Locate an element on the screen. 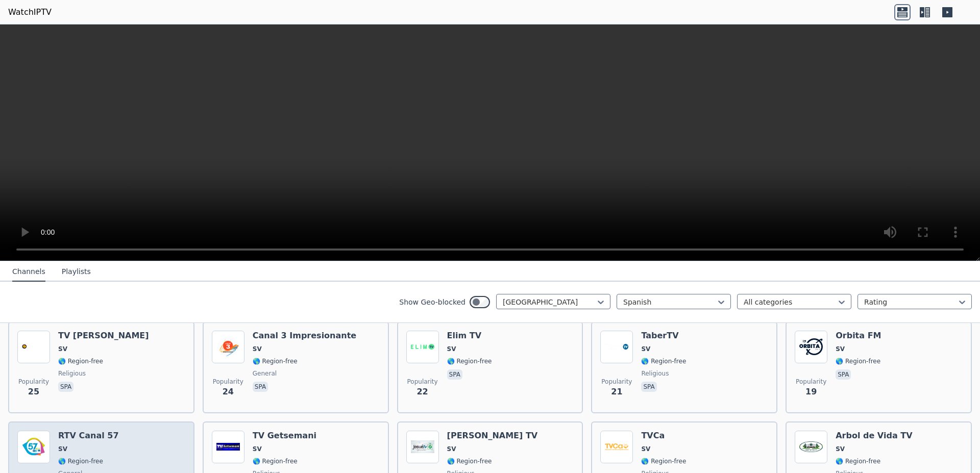  h6: Canal 3 Impresionante is located at coordinates (304, 336).